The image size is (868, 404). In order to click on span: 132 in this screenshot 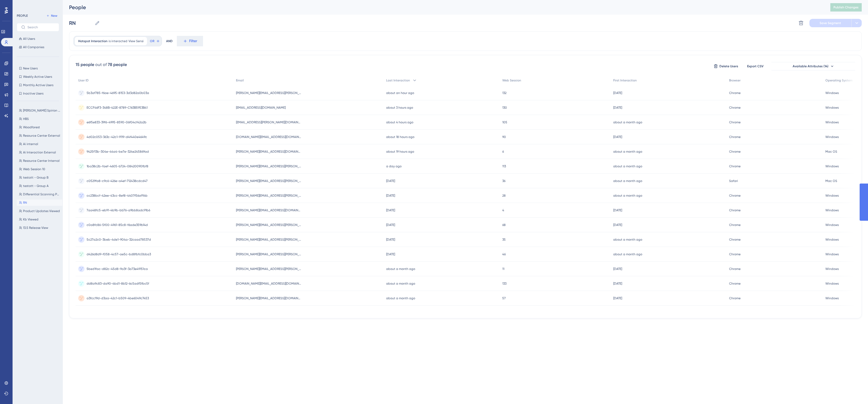, I will do `click(504, 93)`.